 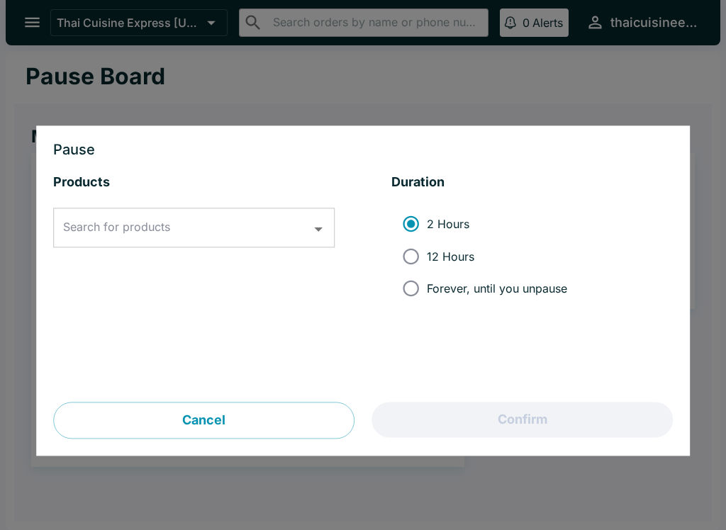 What do you see at coordinates (363, 150) in the screenshot?
I see `h3: Pause` at bounding box center [363, 150].